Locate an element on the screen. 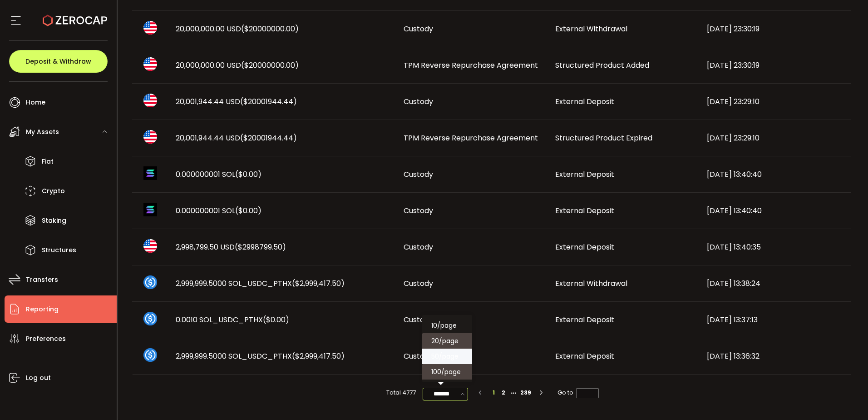  span: Reporting is located at coordinates (42, 309).